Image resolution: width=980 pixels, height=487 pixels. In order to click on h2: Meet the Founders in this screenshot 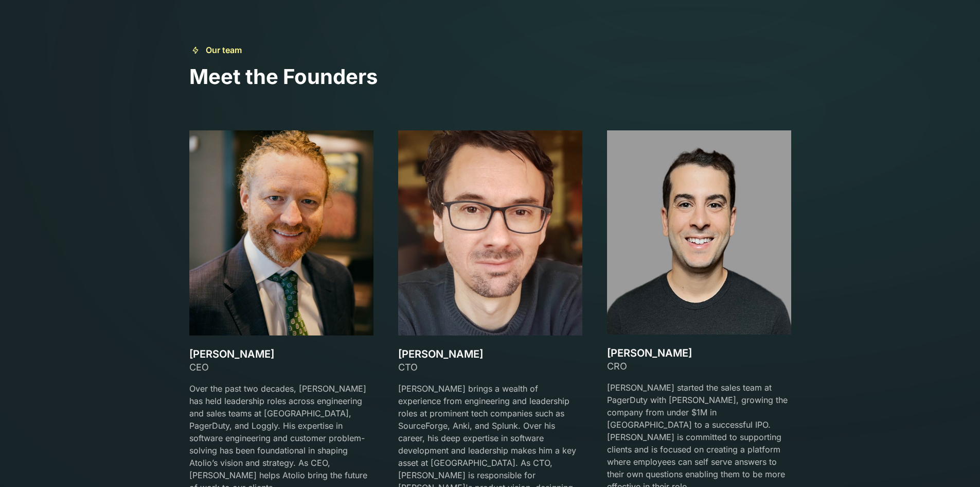, I will do `click(490, 77)`.